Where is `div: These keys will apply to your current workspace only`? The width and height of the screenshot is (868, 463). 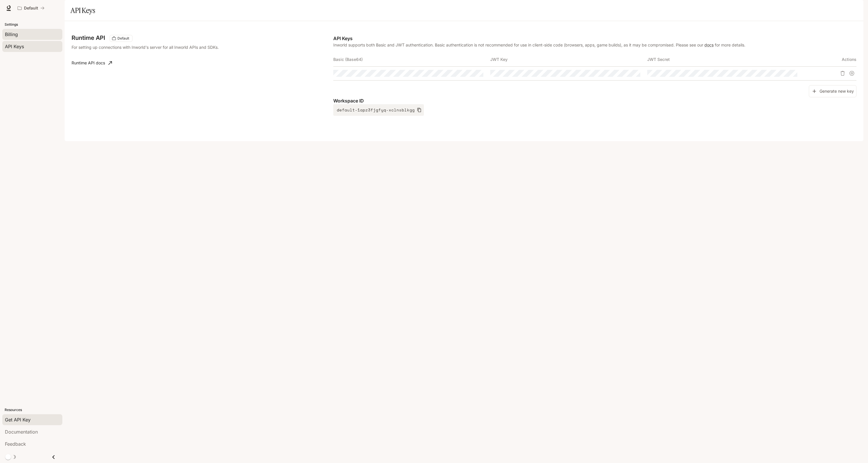 div: These keys will apply to your current workspace only is located at coordinates (121, 39).